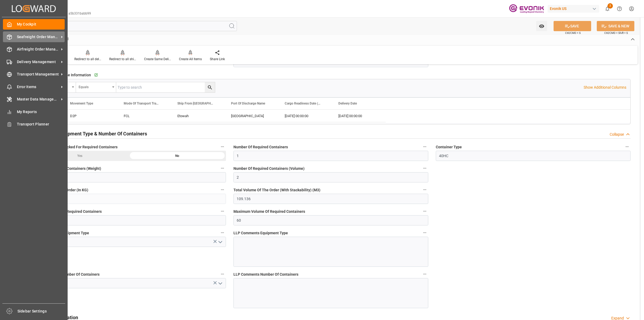  I want to click on div: Collapse, so click(616, 134).